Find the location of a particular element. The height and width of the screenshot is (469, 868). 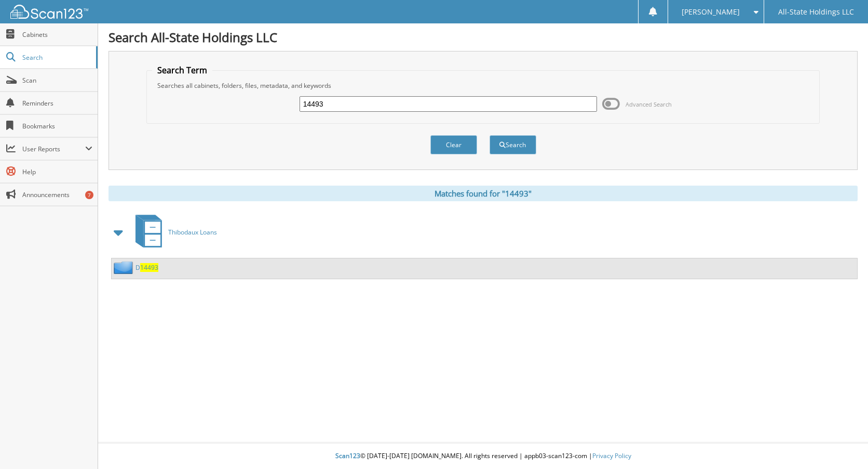

legend: Search Term is located at coordinates (182, 70).